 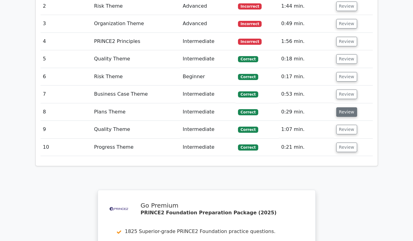 What do you see at coordinates (66, 147) in the screenshot?
I see `td: 10` at bounding box center [66, 147].